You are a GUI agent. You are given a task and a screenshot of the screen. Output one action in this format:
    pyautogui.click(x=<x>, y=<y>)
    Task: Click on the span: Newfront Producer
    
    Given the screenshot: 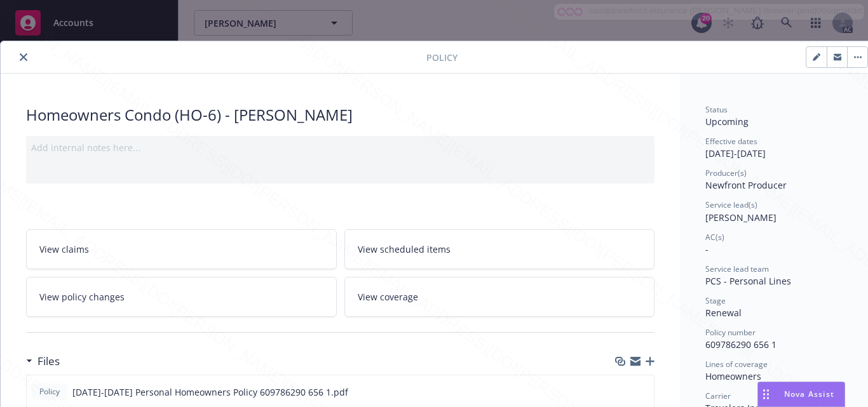 What is the action you would take?
    pyautogui.click(x=746, y=185)
    